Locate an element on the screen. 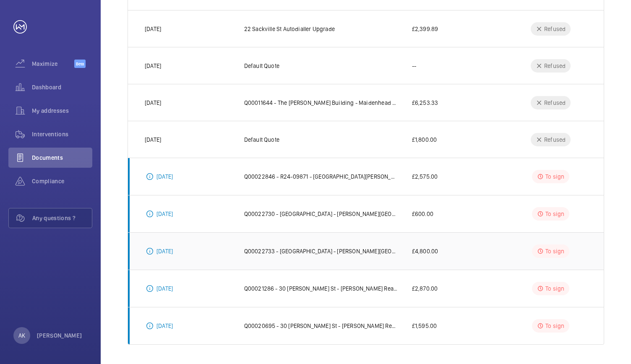 The width and height of the screenshot is (631, 364). p: £2,870.00 is located at coordinates (425, 289).